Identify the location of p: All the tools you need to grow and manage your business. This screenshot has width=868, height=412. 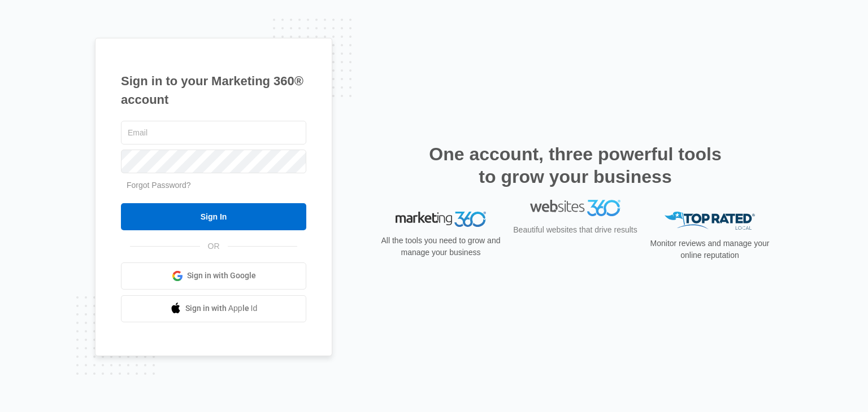
(441, 247).